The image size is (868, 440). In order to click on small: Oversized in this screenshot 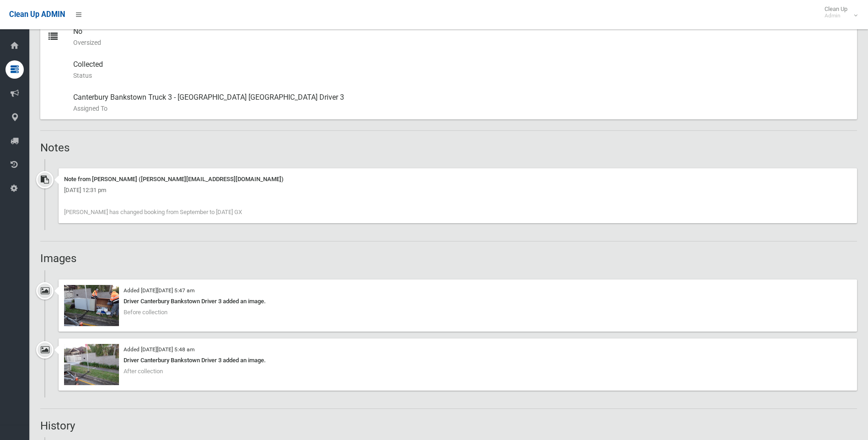, I will do `click(461, 42)`.